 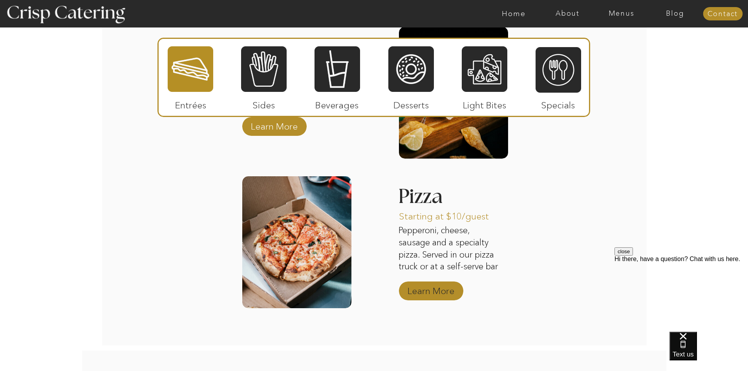 What do you see at coordinates (621, 14) in the screenshot?
I see `a: Menus` at bounding box center [621, 14].